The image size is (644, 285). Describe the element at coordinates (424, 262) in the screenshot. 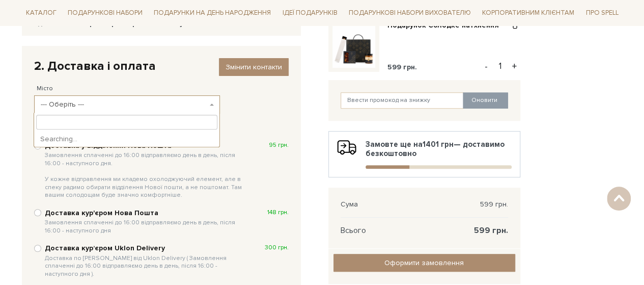

I see `span: Оформити замовлення` at that location.